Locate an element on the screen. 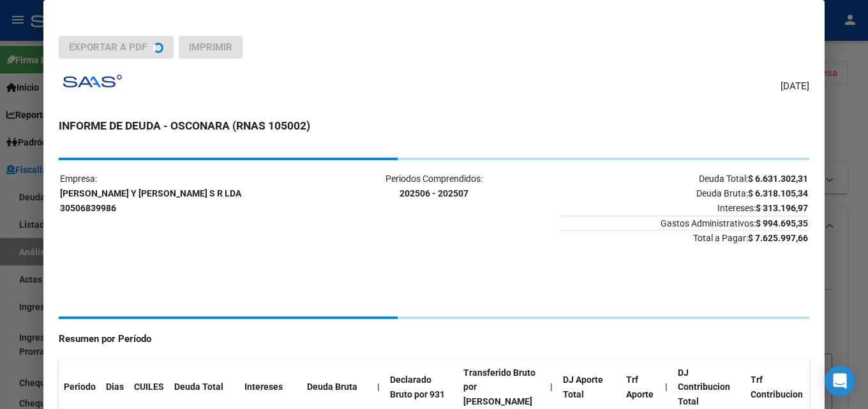 This screenshot has width=868, height=409. p: Deuda Total: Deuda Bruta: Intereses: is located at coordinates (684, 194).